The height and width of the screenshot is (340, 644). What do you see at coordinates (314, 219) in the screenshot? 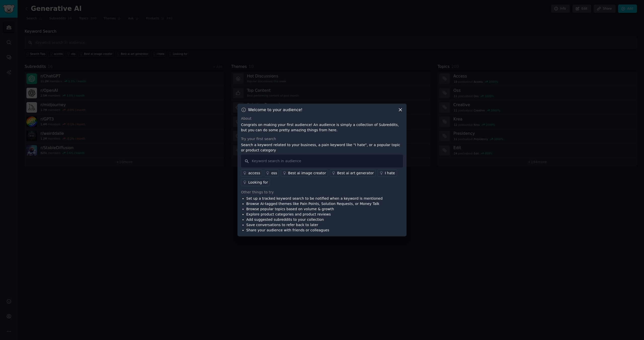
I see `li: Add suggested subreddits to your collection` at bounding box center [314, 219].